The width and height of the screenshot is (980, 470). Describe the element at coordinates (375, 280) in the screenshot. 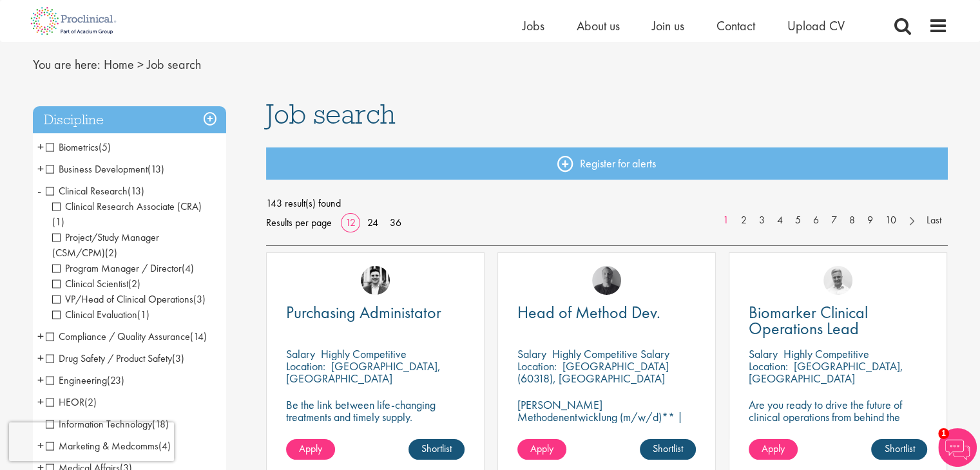

I see `a: Edward Little` at that location.